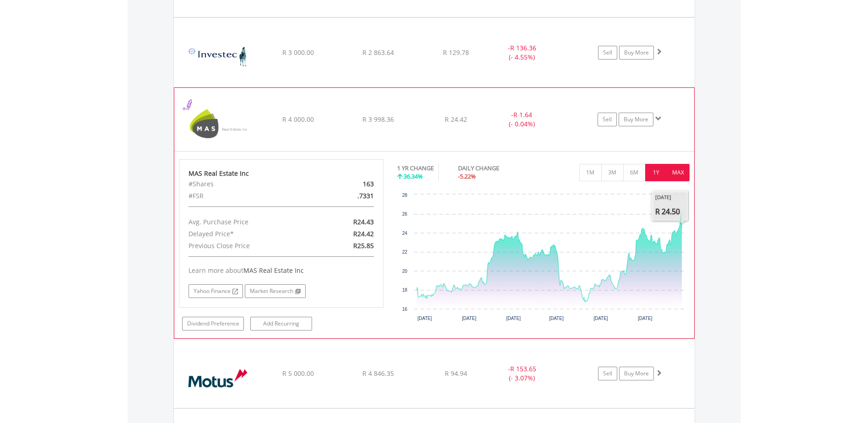 The image size is (868, 423). I want to click on span: R 129.78, so click(456, 52).